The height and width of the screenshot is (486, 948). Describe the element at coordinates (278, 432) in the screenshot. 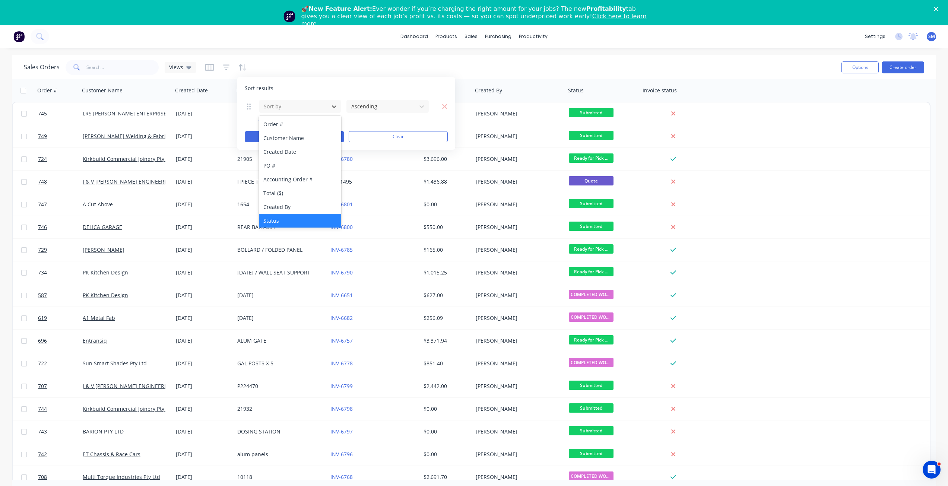

I see `div: DOSING STATION` at that location.